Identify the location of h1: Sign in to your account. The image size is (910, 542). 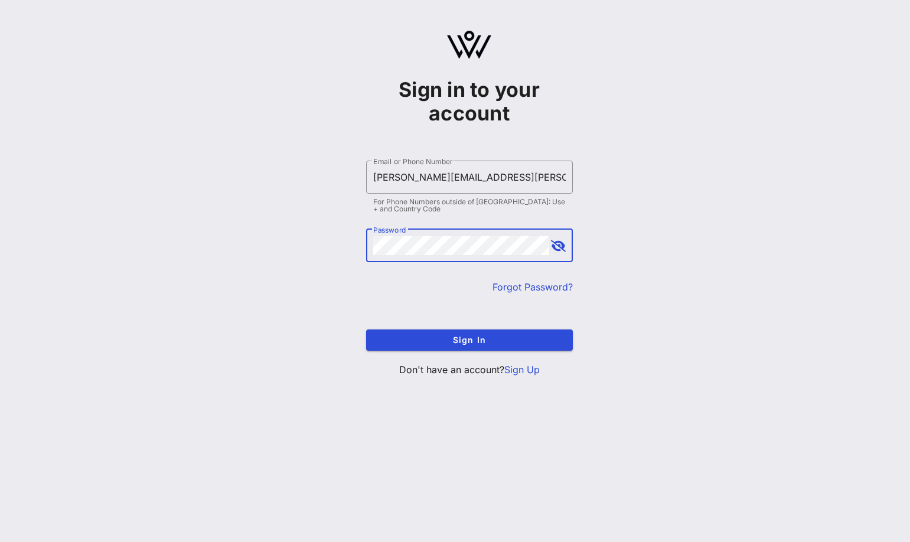
(470, 102).